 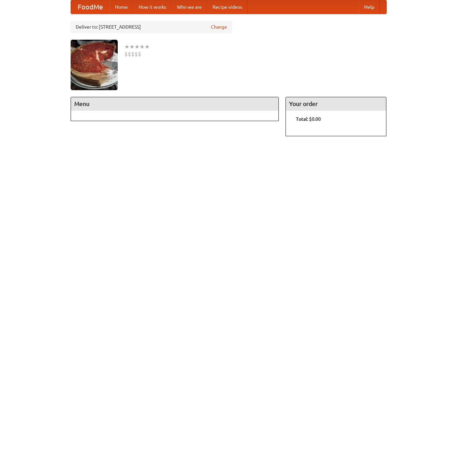 What do you see at coordinates (308, 119) in the screenshot?
I see `b: Total: $0.00` at bounding box center [308, 119].